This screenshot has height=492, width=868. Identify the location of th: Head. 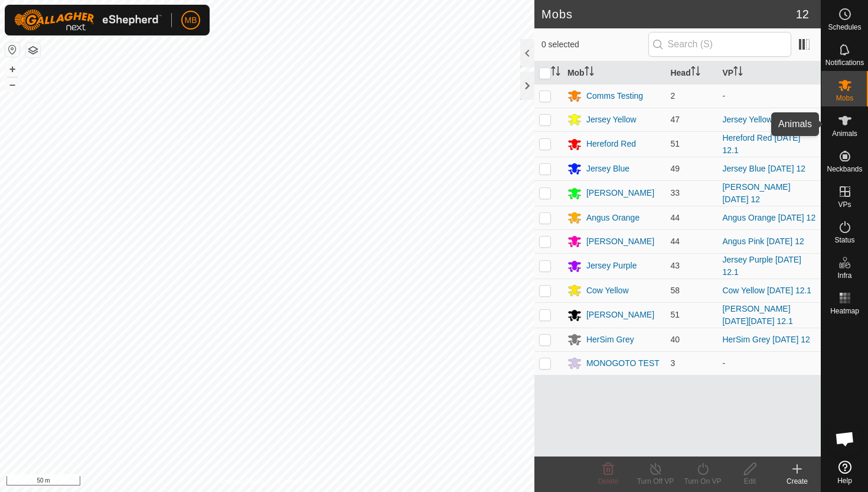
(692, 73).